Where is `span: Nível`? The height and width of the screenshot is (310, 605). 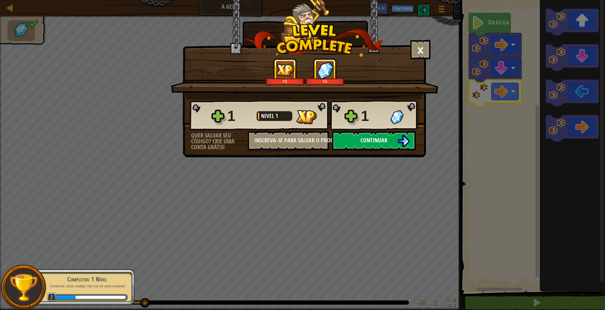
span: Nível is located at coordinates (268, 116).